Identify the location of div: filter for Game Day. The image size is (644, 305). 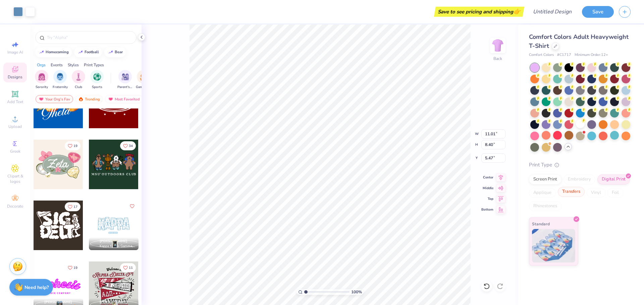
(143, 80).